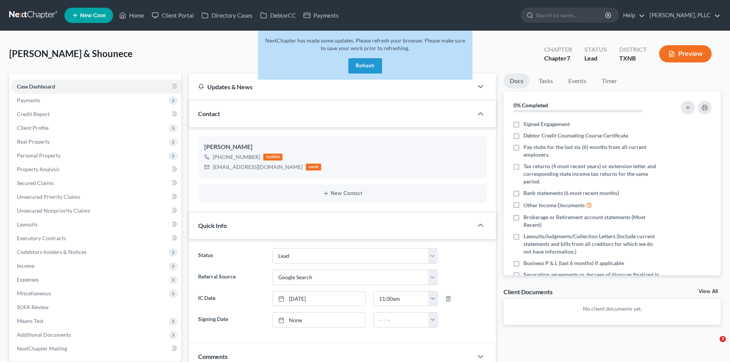 This screenshot has height=362, width=730. What do you see at coordinates (42, 348) in the screenshot?
I see `span: NextChapter Mailing` at bounding box center [42, 348].